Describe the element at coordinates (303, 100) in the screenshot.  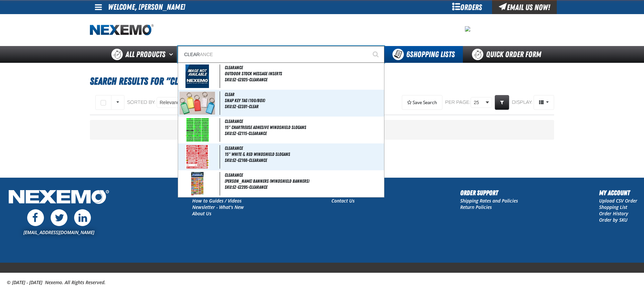
I see `span: Snap Key Tag (100/box)` at that location.